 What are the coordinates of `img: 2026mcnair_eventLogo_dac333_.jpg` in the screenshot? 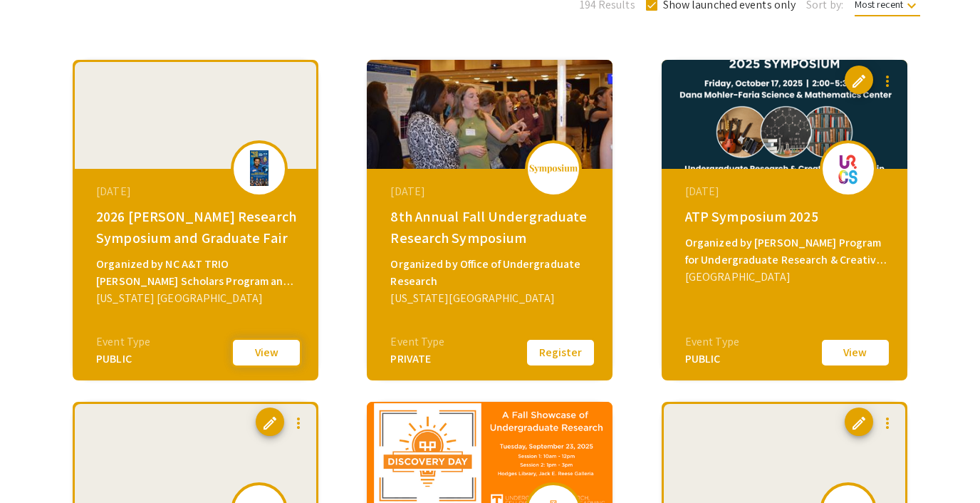 It's located at (260, 168).